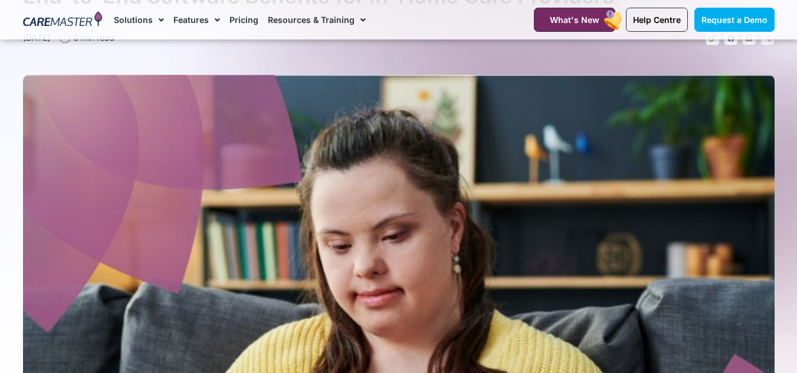 The height and width of the screenshot is (373, 797). What do you see at coordinates (574, 19) in the screenshot?
I see `span: What's New` at bounding box center [574, 19].